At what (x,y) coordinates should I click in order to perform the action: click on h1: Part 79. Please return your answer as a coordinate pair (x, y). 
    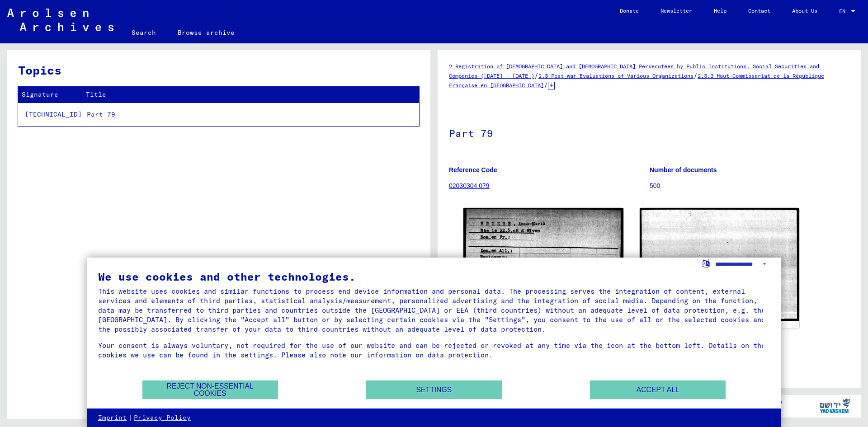
    Looking at the image, I should click on (649, 133).